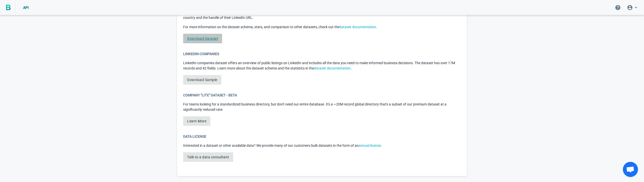 This screenshot has height=182, width=644. I want to click on button: Learn More, so click(197, 121).